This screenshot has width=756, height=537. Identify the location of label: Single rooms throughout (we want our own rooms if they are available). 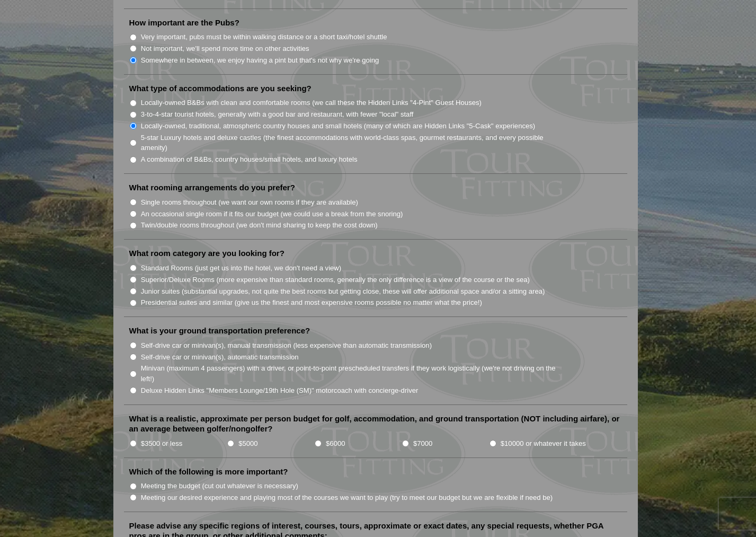
(250, 202).